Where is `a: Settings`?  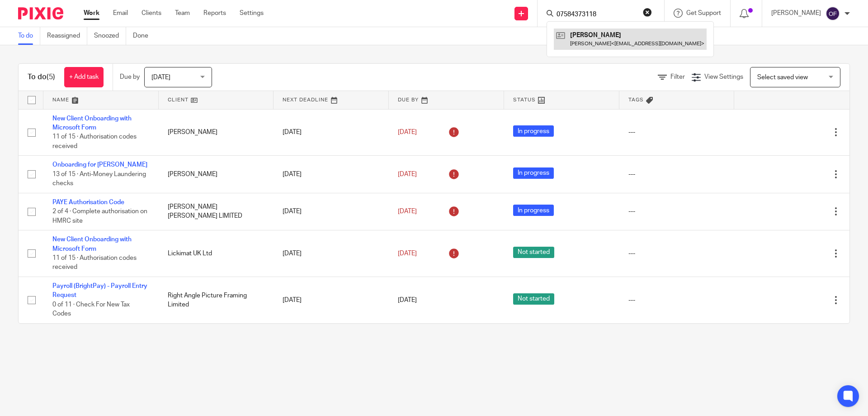
a: Settings is located at coordinates (252, 13).